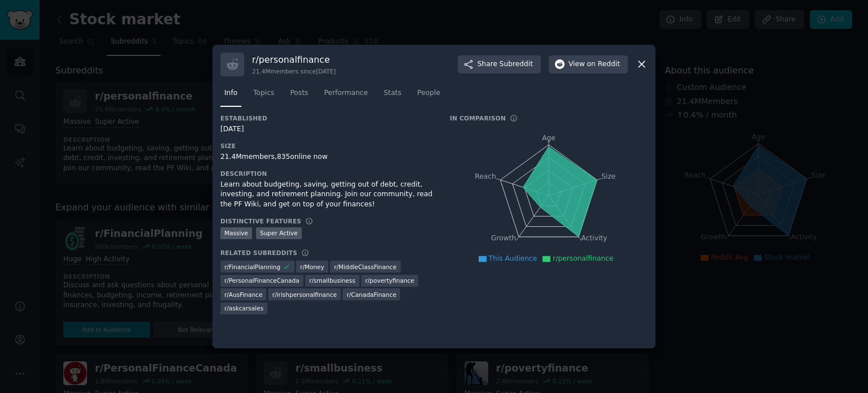 Image resolution: width=868 pixels, height=393 pixels. I want to click on span: r/ irishpersonalfinance, so click(304, 294).